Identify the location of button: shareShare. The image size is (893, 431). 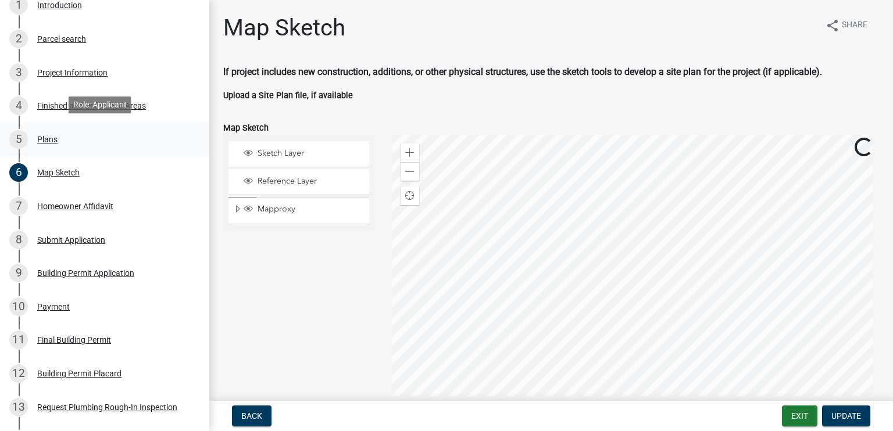
(846, 25).